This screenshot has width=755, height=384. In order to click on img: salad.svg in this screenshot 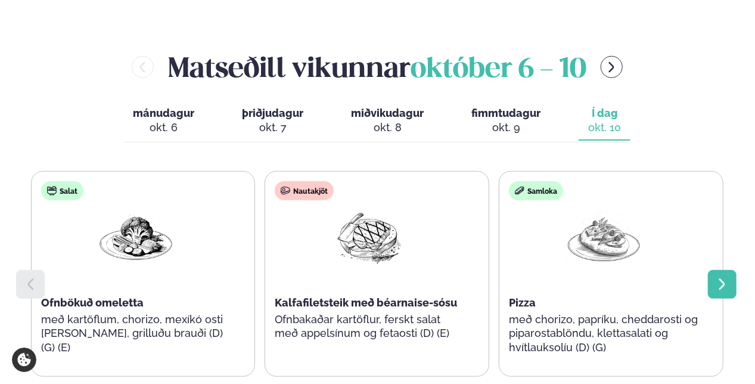, I will do `click(52, 191)`.